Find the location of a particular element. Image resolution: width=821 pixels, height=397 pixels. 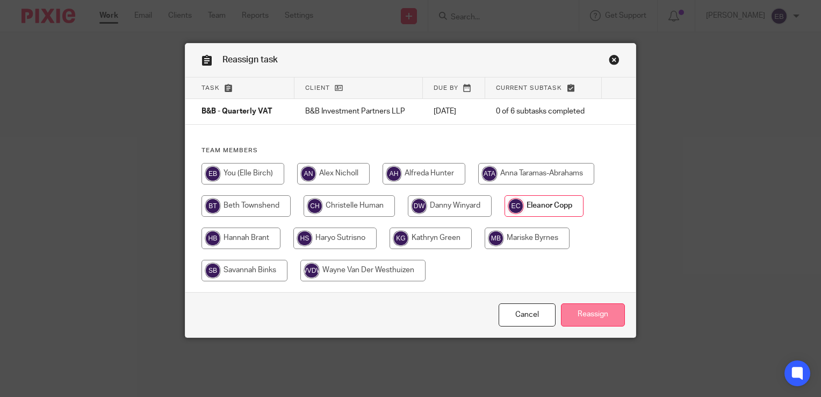

span: Current subtask is located at coordinates (529, 88).